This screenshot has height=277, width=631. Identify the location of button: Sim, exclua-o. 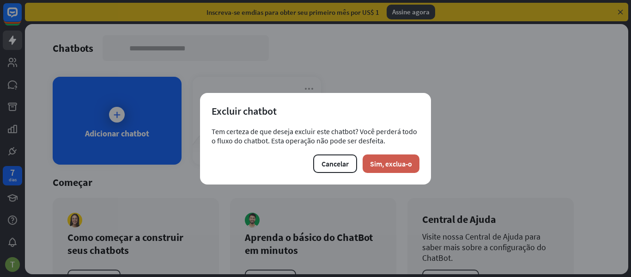
(391, 164).